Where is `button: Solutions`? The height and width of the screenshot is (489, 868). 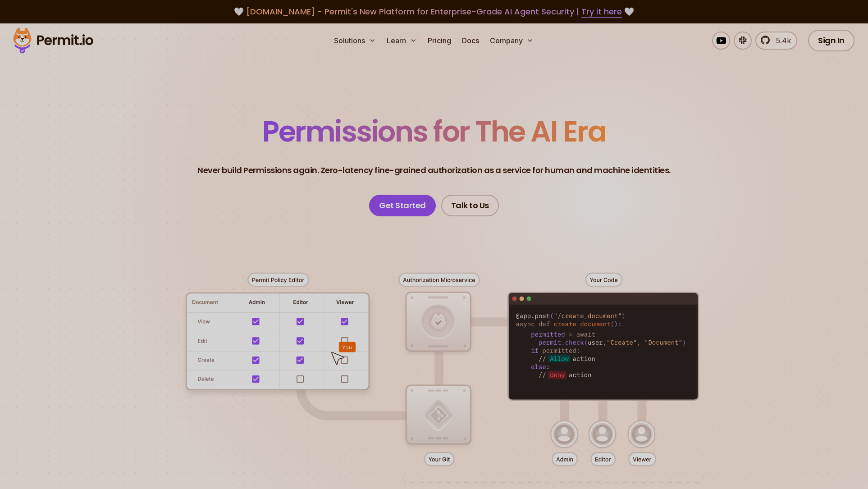 button: Solutions is located at coordinates (355, 40).